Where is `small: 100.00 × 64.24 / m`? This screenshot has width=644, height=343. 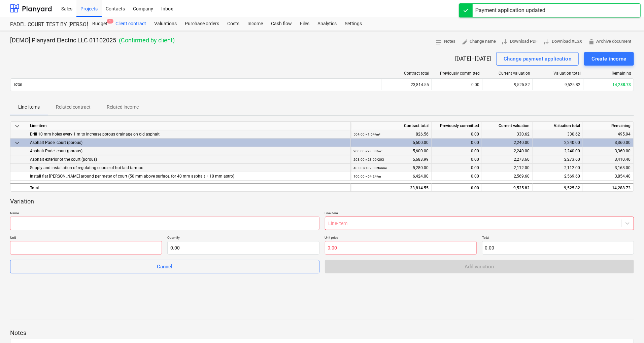 small: 100.00 × 64.24 / m is located at coordinates (367, 176).